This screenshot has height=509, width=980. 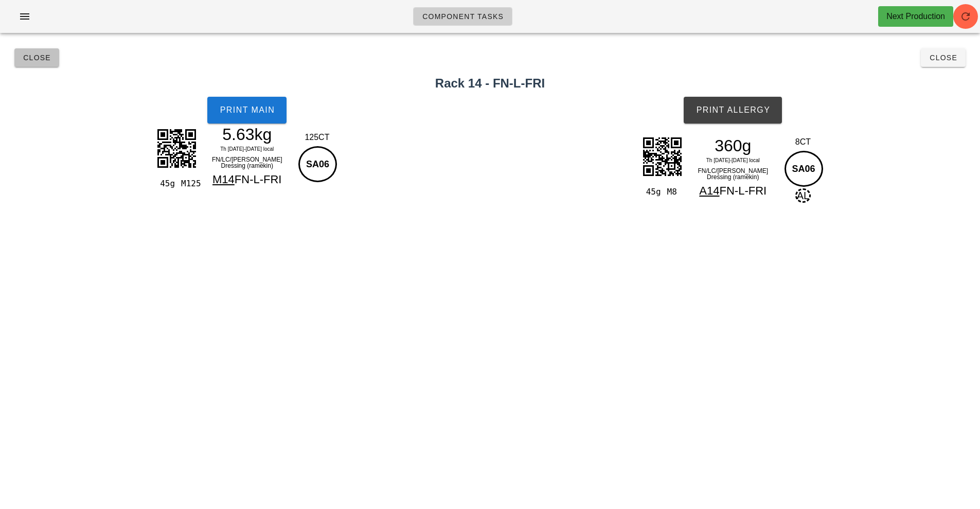 What do you see at coordinates (187, 183) in the screenshot?
I see `div: M125` at bounding box center [187, 183].